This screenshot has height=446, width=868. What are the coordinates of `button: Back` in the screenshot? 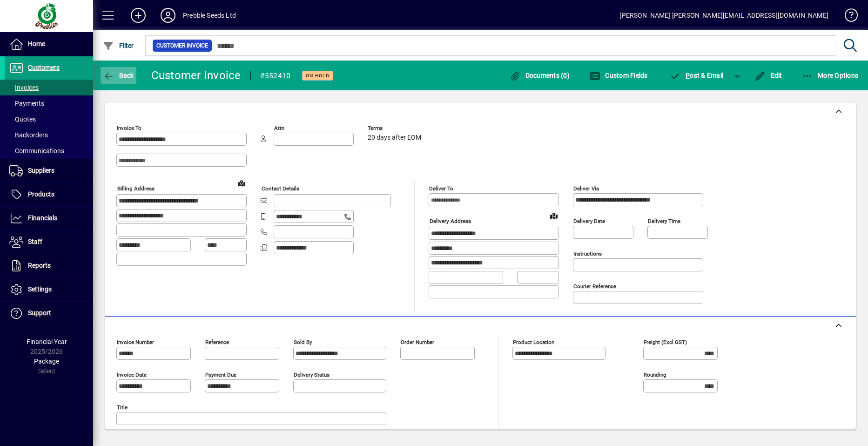 It's located at (118, 75).